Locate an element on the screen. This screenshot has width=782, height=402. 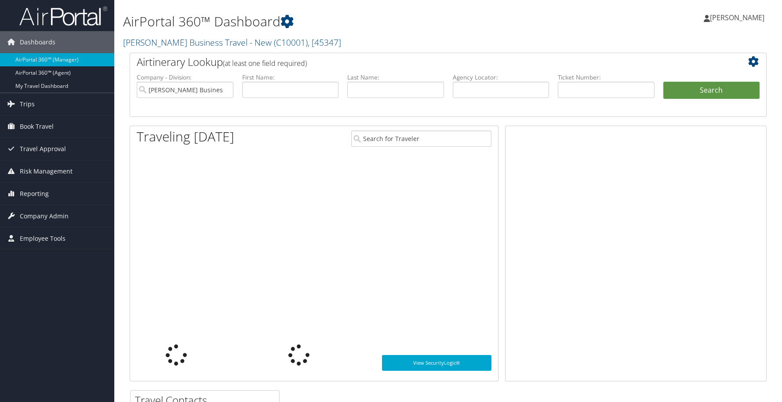
span: Trips is located at coordinates (27, 104).